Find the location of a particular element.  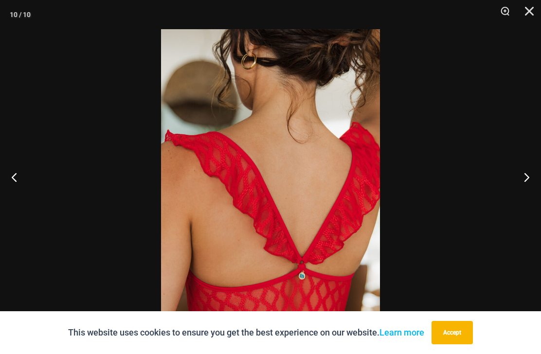

p: This website uses cookies to ensure you get the best experience on our website. is located at coordinates (246, 333).